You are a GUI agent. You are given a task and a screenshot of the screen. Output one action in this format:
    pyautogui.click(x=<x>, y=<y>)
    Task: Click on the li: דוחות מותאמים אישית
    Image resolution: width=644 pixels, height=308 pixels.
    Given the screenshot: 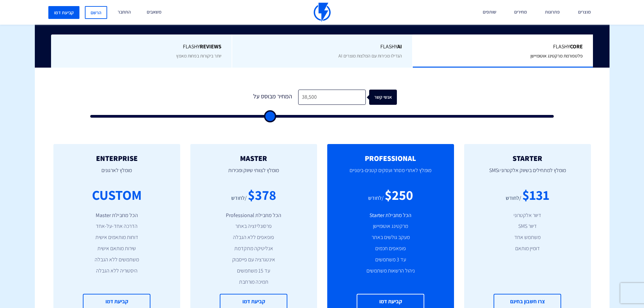 What is the action you would take?
    pyautogui.click(x=117, y=238)
    